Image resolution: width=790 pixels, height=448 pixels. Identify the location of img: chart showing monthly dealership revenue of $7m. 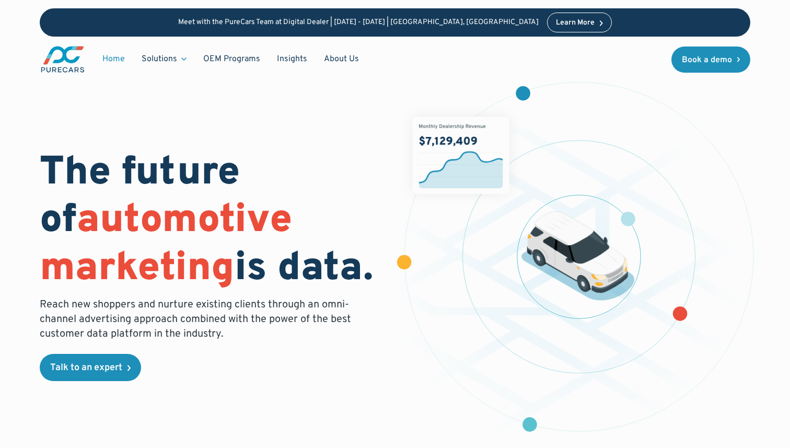
(461, 156).